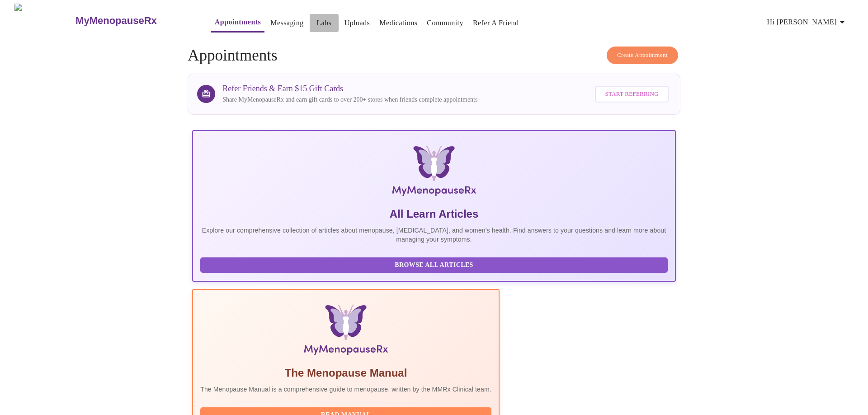 This screenshot has height=415, width=868. I want to click on button: Uploads, so click(357, 23).